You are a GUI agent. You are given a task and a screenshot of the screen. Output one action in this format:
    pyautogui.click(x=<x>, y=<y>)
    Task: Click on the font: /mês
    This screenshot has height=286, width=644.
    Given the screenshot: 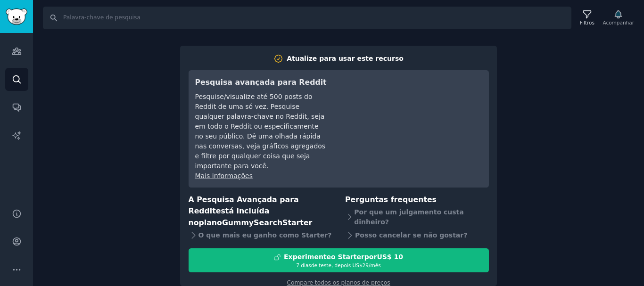 What is the action you would take?
    pyautogui.click(x=374, y=265)
    